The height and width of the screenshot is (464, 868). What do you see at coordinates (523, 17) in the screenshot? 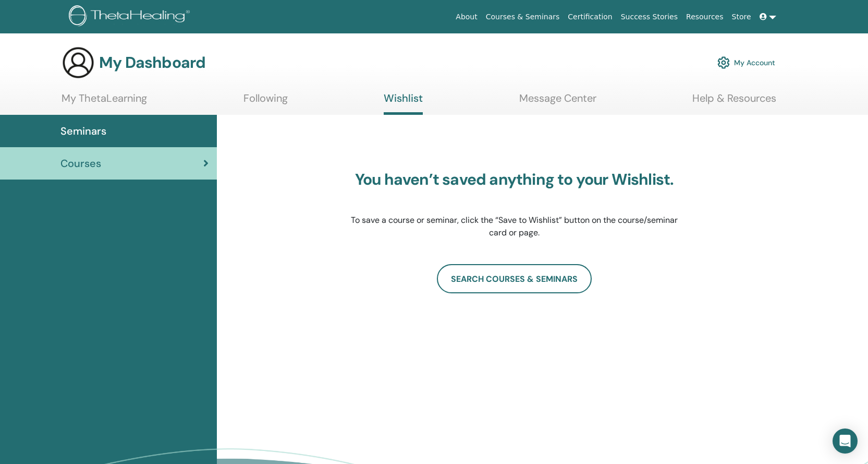
I see `a: Courses & Seminars` at bounding box center [523, 17].